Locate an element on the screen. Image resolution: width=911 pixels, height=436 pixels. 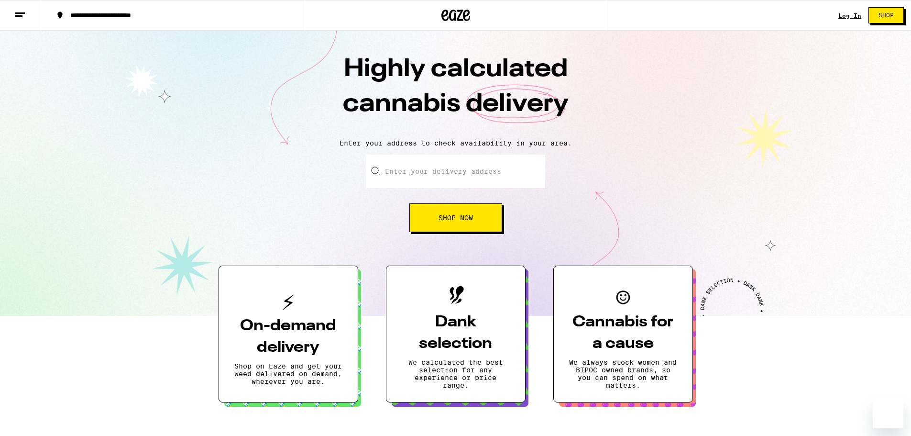
h3: On-demand delivery is located at coordinates (288, 337).